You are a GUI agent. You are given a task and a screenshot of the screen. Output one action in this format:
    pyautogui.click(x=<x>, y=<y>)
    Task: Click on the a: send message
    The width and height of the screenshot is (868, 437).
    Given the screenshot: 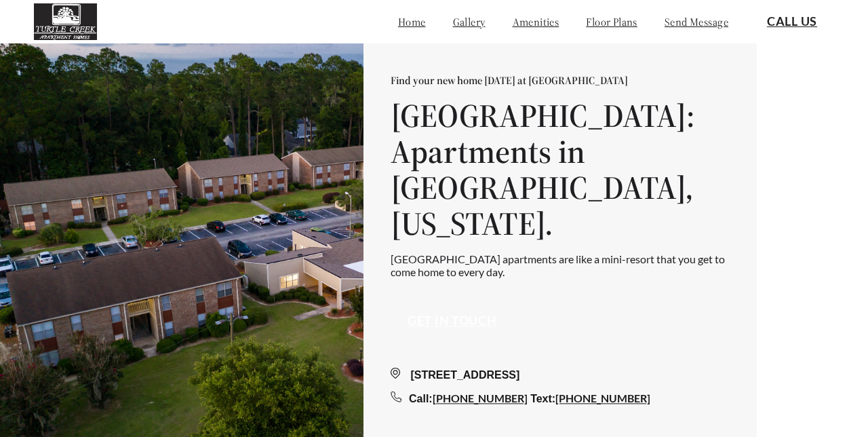 What is the action you would take?
    pyautogui.click(x=697, y=21)
    